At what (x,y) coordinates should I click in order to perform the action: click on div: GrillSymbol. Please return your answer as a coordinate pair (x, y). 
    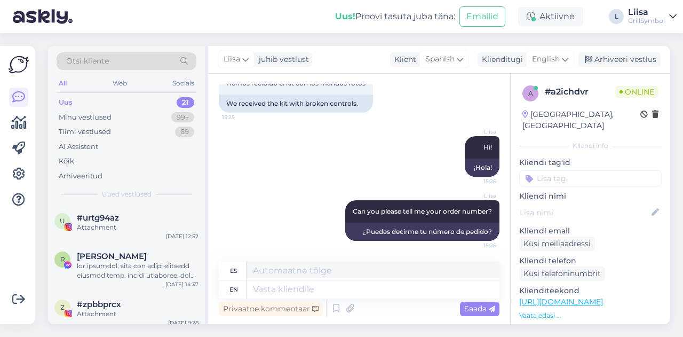
    Looking at the image, I should click on (646, 21).